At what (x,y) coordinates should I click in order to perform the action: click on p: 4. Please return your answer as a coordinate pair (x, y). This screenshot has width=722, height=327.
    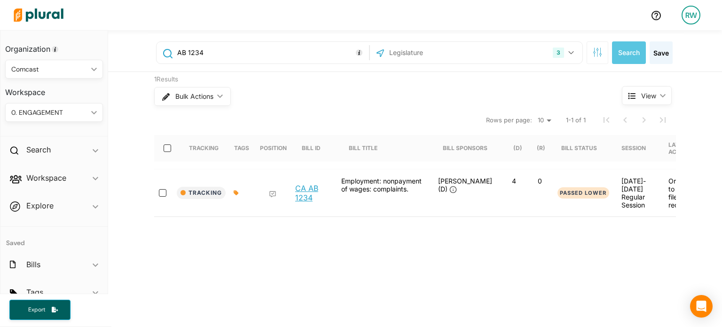
    Looking at the image, I should click on (513, 180).